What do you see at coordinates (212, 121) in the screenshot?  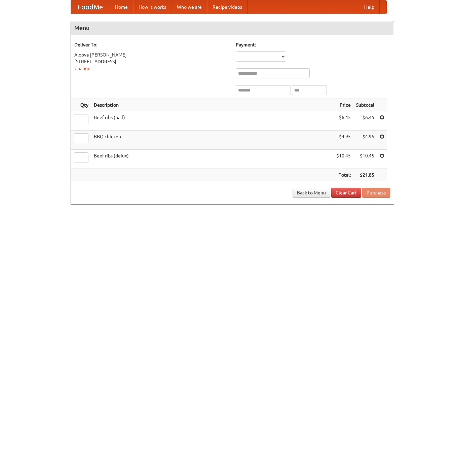 I see `td: Beef ribs (half)` at bounding box center [212, 121].